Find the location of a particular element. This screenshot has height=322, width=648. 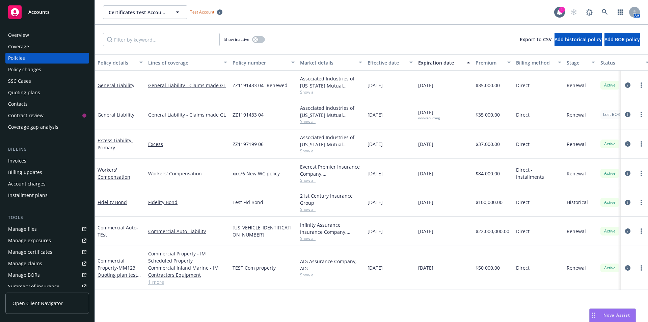

div: 1 is located at coordinates (562, 10).